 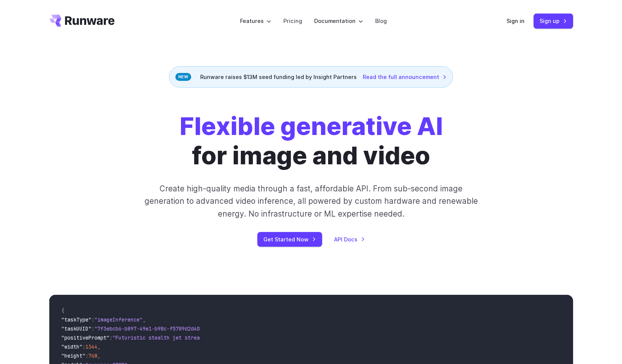 I want to click on h1: for image and video, so click(x=311, y=141).